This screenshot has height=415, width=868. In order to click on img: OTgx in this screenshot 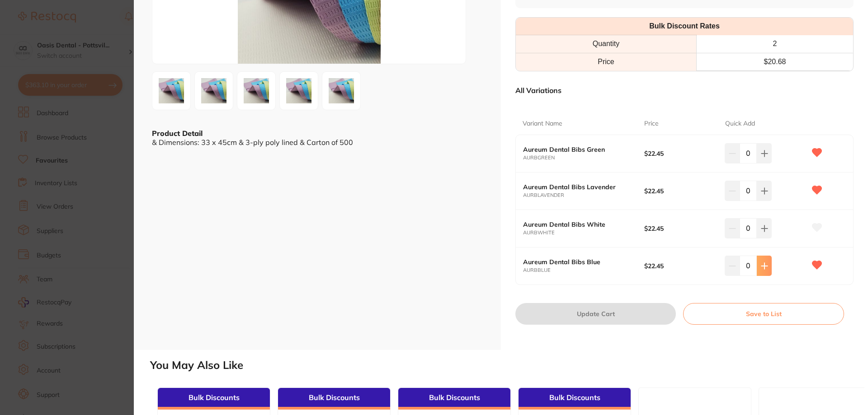, I will do `click(257, 91)`.